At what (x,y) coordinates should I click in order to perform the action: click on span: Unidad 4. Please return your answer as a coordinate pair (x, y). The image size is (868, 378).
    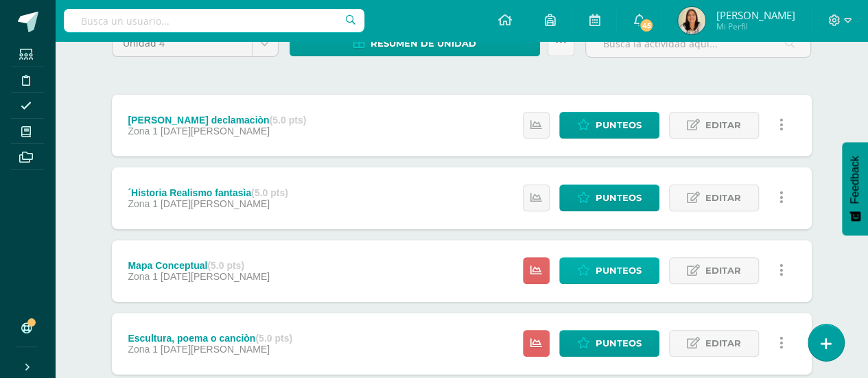
    Looking at the image, I should click on (182, 44).